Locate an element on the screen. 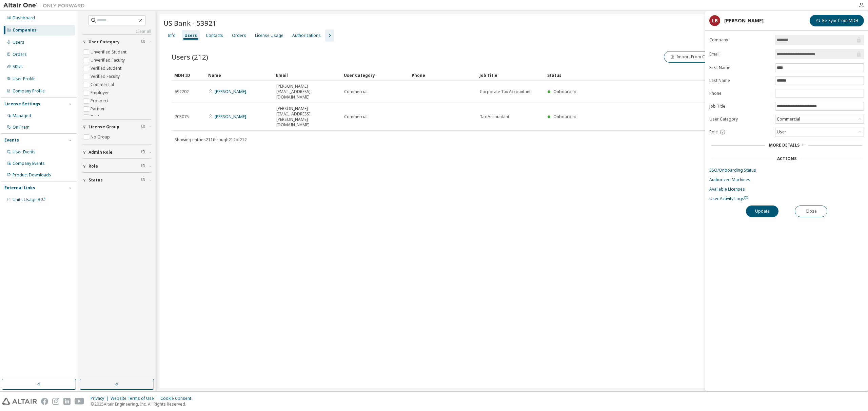  div: Companies is located at coordinates (24, 30).